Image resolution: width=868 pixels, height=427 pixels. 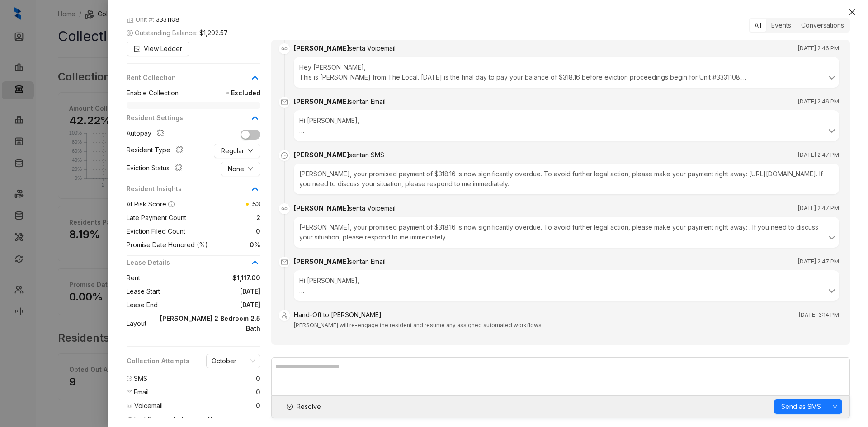 What do you see at coordinates (188, 78) in the screenshot?
I see `span: Rent Collection` at bounding box center [188, 78].